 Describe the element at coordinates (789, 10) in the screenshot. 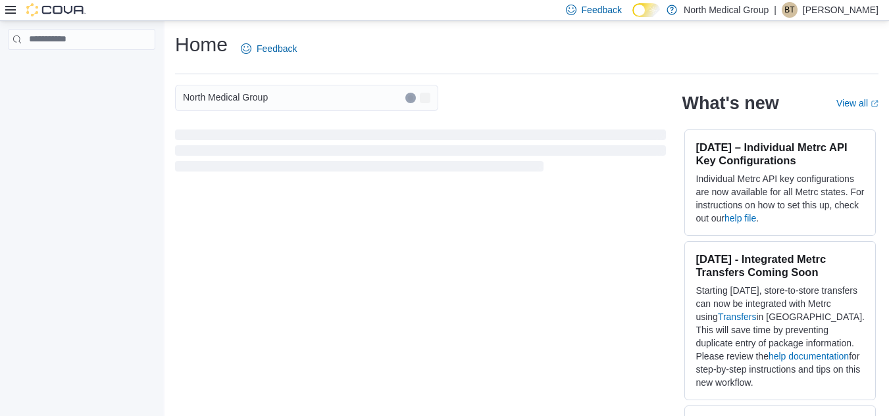

I see `div: Brittani Tebeau` at that location.